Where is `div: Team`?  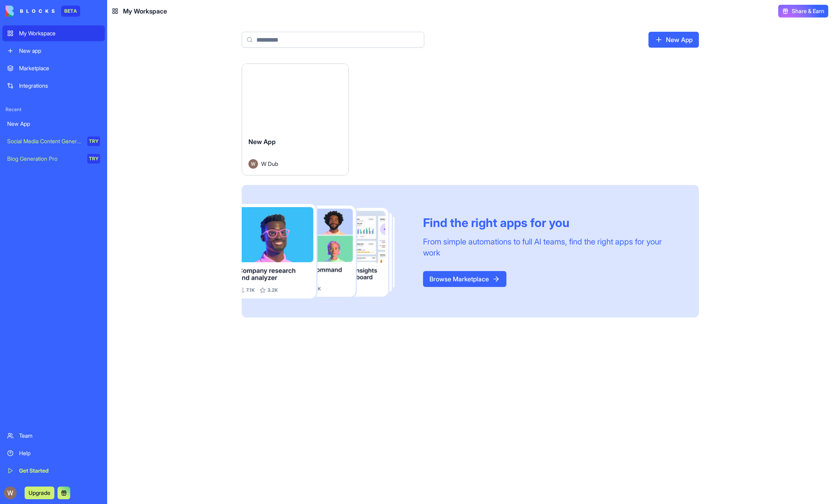 div: Team is located at coordinates (60, 436).